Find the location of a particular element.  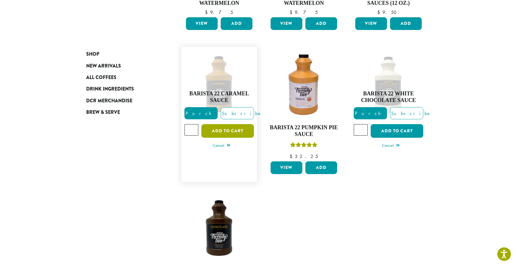

span: Brew & Serve is located at coordinates (103, 112).